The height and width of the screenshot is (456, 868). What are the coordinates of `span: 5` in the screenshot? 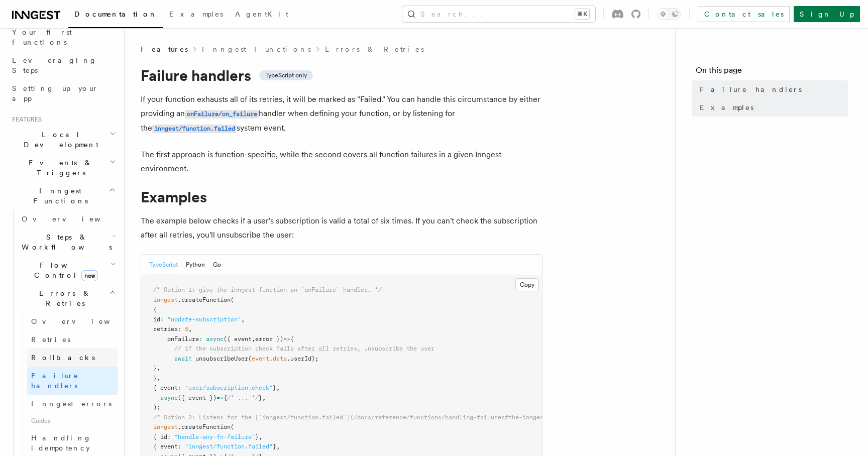 It's located at (186, 329).